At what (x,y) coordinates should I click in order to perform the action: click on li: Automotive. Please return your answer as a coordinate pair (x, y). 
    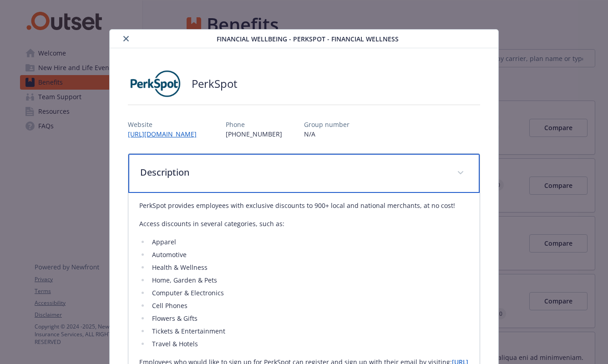
    Looking at the image, I should click on (309, 255).